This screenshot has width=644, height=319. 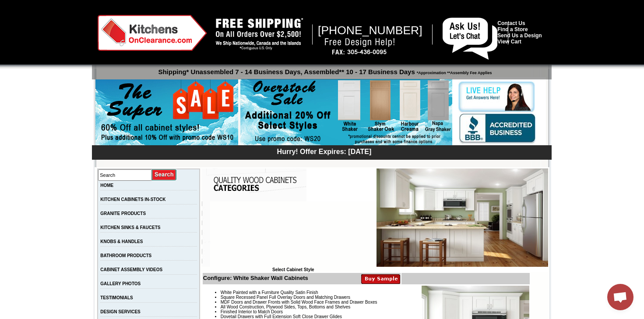 What do you see at coordinates (375, 306) in the screenshot?
I see `li: All Wood Construction, Plywood Sides, Tops, Bottoms and Shelves` at bounding box center [375, 306].